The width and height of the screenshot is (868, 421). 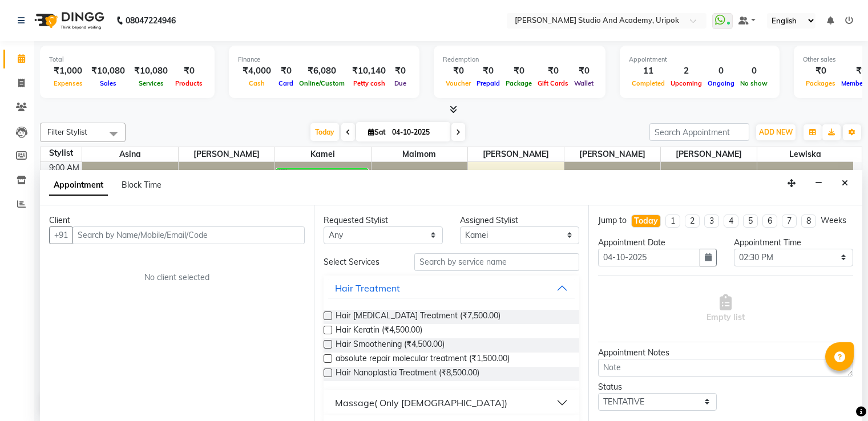 What do you see at coordinates (789, 220) in the screenshot?
I see `li: 7` at bounding box center [789, 220].